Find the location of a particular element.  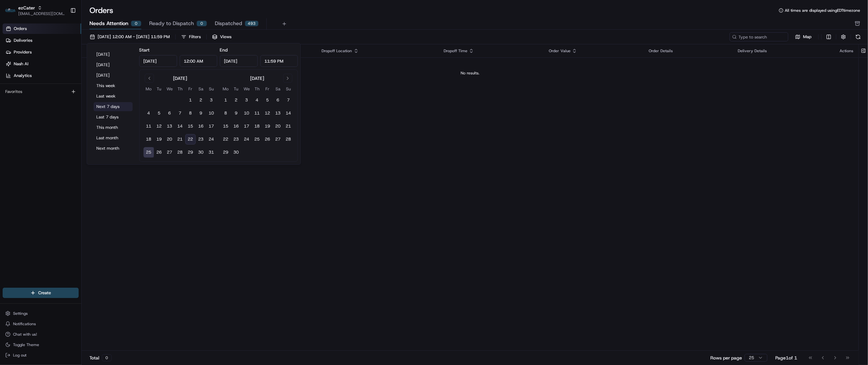

h1: Orders is located at coordinates (101, 10).